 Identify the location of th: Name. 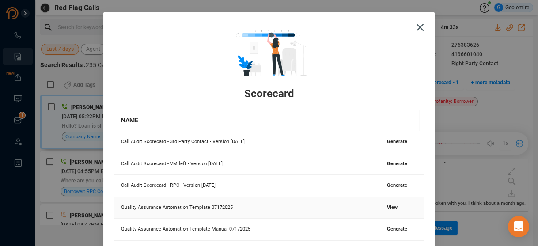
(245, 120).